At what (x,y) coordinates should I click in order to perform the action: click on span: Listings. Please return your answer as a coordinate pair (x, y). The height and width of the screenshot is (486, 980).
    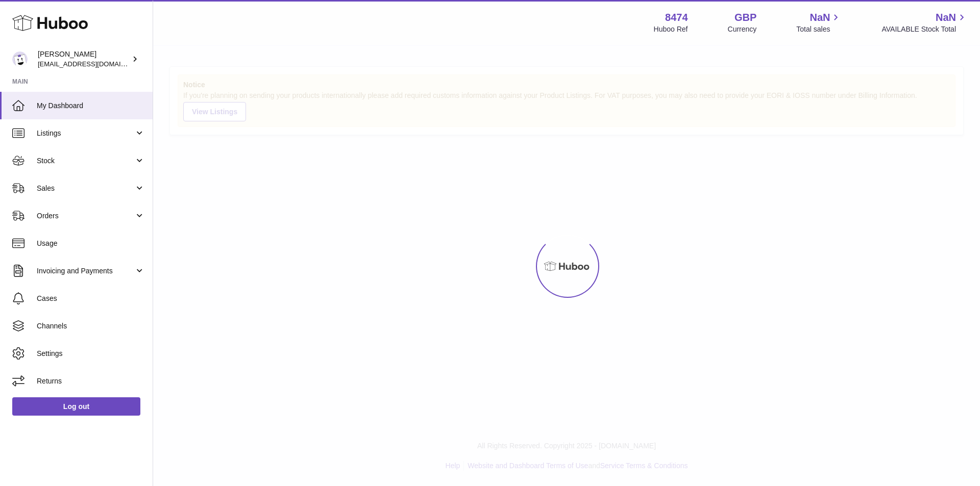
    Looking at the image, I should click on (85, 133).